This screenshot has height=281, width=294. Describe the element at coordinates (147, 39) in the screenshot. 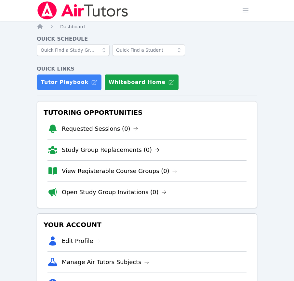

I see `h4: Quick Schedule` at that location.